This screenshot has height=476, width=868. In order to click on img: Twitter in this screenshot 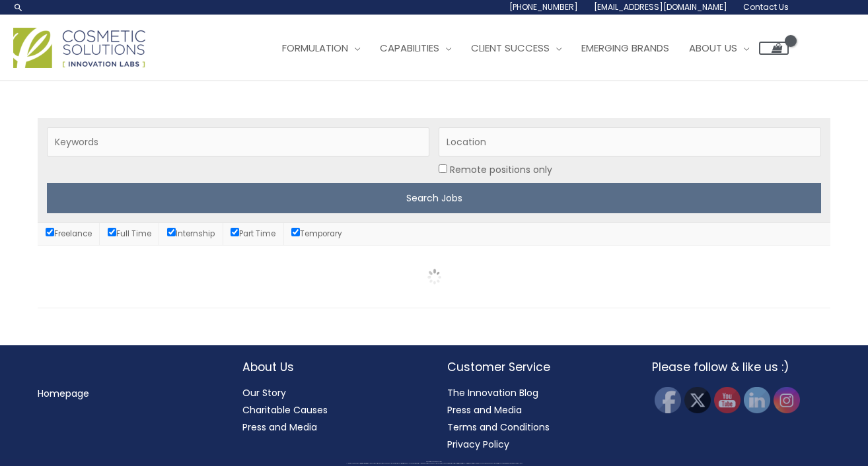, I will do `click(698, 400)`.